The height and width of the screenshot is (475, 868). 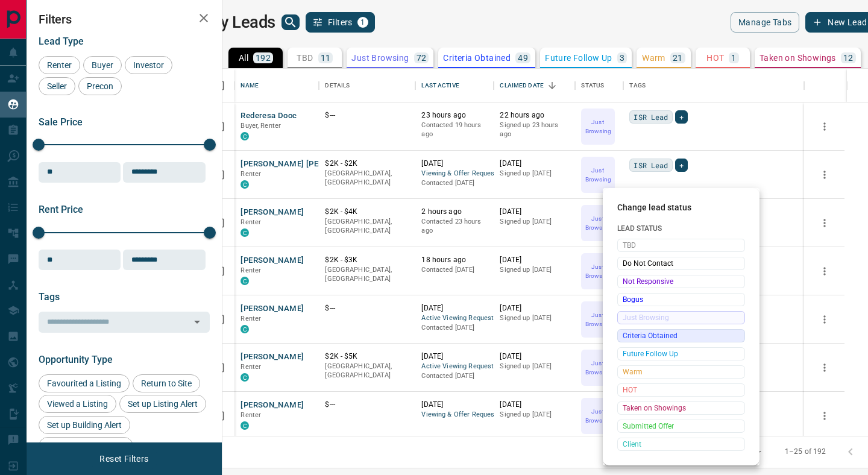 What do you see at coordinates (681, 444) in the screenshot?
I see `span: Client` at bounding box center [681, 444].